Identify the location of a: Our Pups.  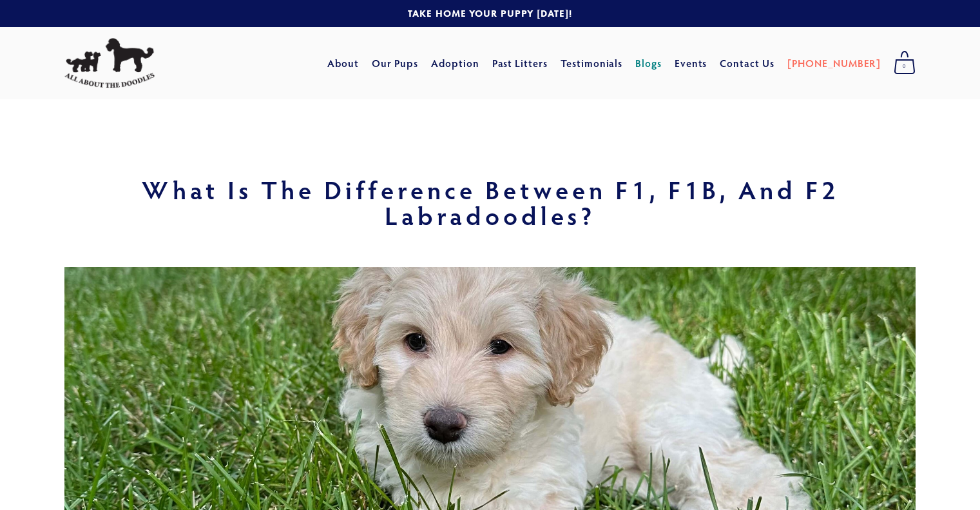
(395, 63).